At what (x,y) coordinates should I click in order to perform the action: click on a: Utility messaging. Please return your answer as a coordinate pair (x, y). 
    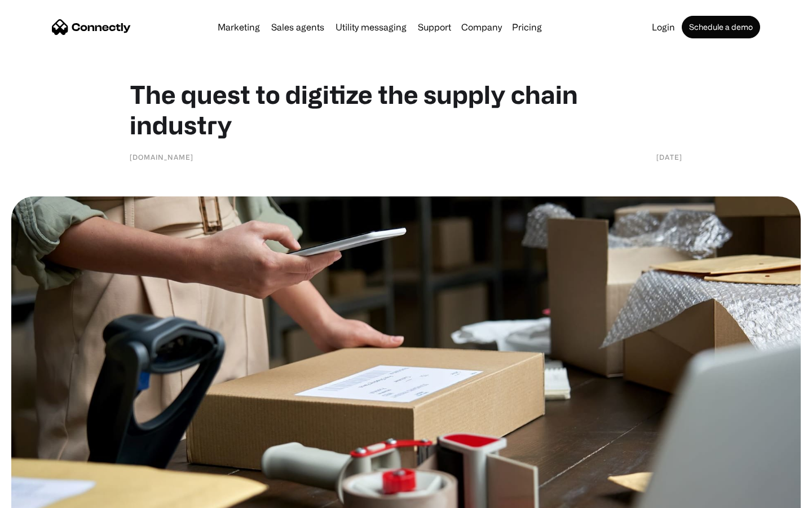
    Looking at the image, I should click on (371, 27).